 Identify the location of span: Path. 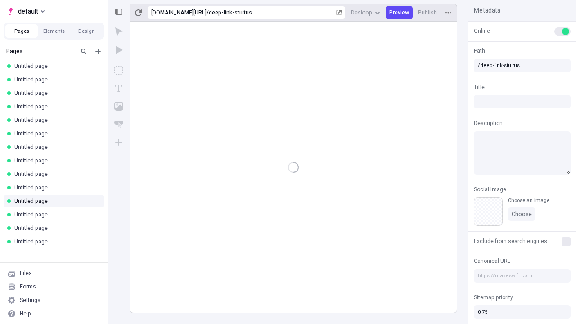
(479, 51).